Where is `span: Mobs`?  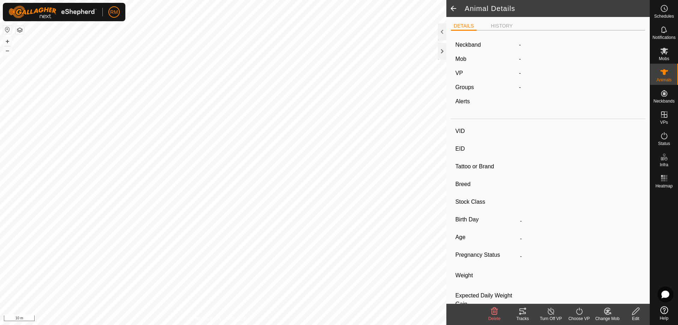
span: Mobs is located at coordinates (664, 59).